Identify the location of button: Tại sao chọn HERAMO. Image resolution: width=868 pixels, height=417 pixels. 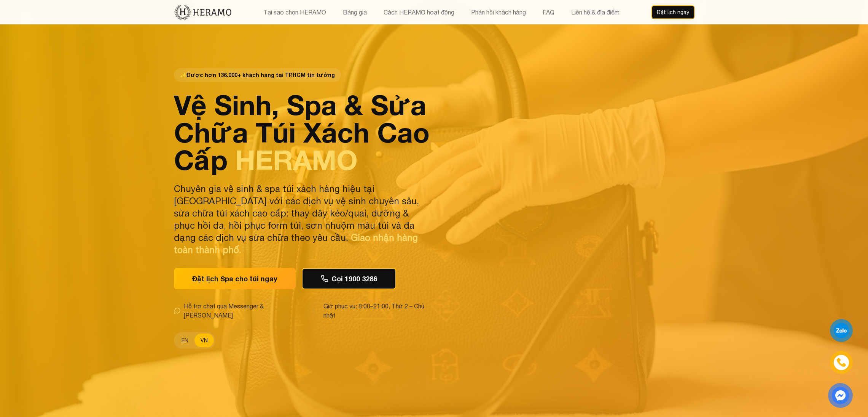
(295, 12).